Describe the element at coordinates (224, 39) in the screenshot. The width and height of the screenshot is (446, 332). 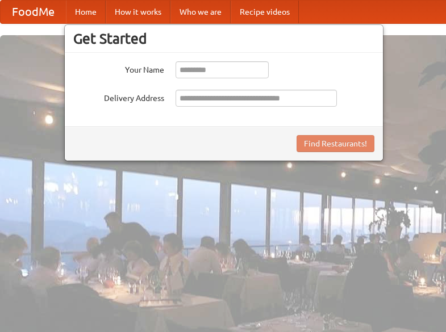
I see `h3: Get Started` at that location.